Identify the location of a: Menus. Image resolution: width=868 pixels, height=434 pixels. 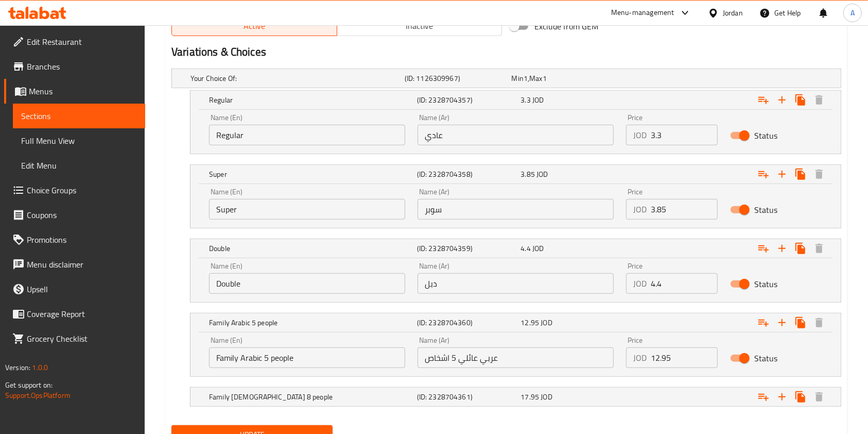
(75, 91).